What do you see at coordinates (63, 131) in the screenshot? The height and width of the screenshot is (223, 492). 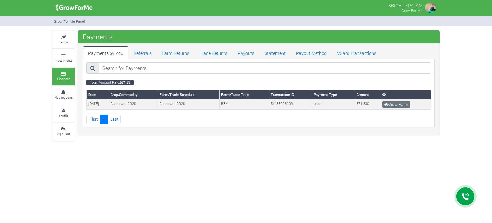 I see `a: Sign Out` at bounding box center [63, 131].